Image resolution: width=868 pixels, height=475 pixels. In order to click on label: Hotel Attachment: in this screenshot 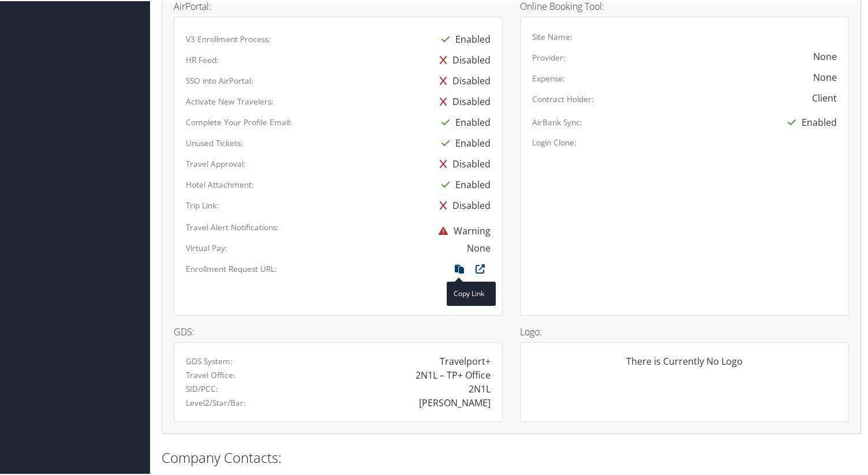, I will do `click(220, 184)`.